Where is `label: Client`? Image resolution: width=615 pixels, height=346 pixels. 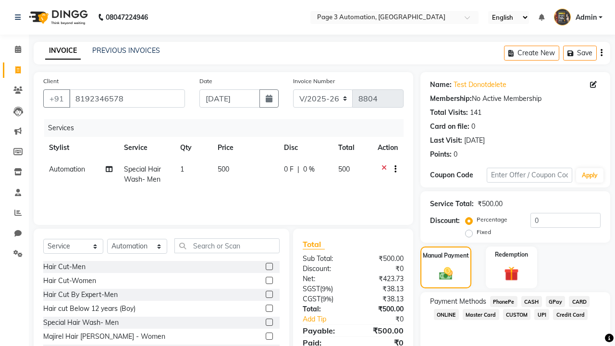 label: Client is located at coordinates (51, 81).